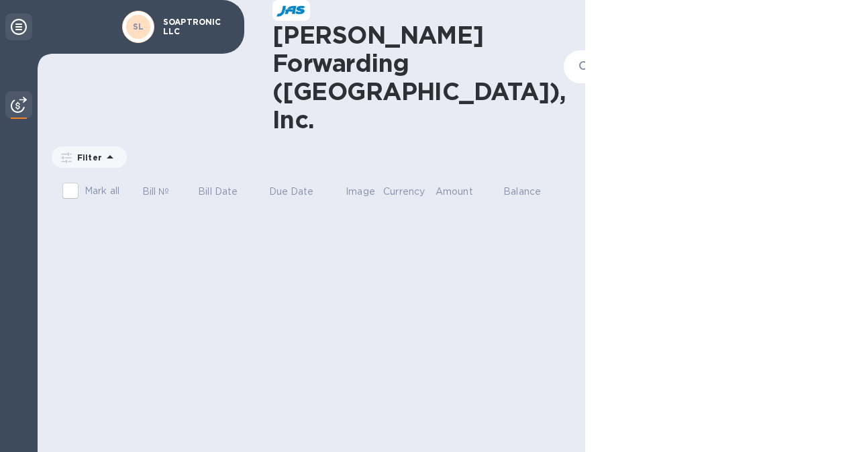  I want to click on p: Mark all, so click(102, 191).